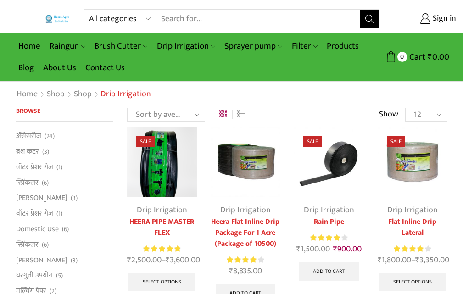  I want to click on a: Domestic Use, so click(37, 229).